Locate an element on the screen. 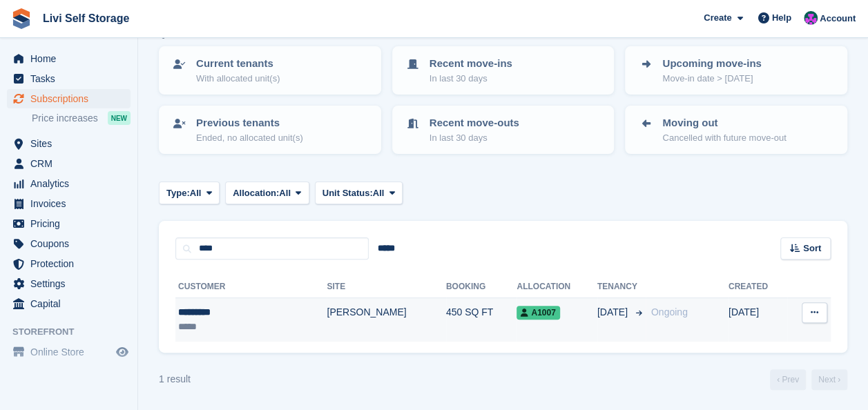 This screenshot has height=410, width=868. th: Created is located at coordinates (759, 287).